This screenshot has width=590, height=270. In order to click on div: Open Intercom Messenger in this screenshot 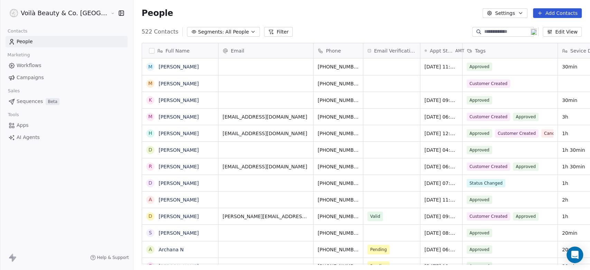, I will do `click(575, 255)`.